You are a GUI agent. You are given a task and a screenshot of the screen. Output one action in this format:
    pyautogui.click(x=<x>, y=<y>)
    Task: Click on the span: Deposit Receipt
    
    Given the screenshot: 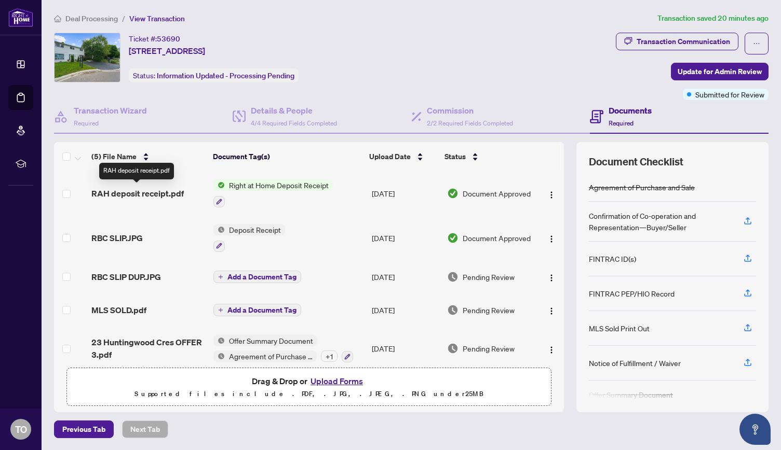 What is the action you would take?
    pyautogui.click(x=255, y=230)
    